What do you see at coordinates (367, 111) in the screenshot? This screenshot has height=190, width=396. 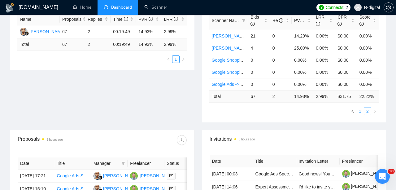 I see `a: 2` at bounding box center [367, 111].